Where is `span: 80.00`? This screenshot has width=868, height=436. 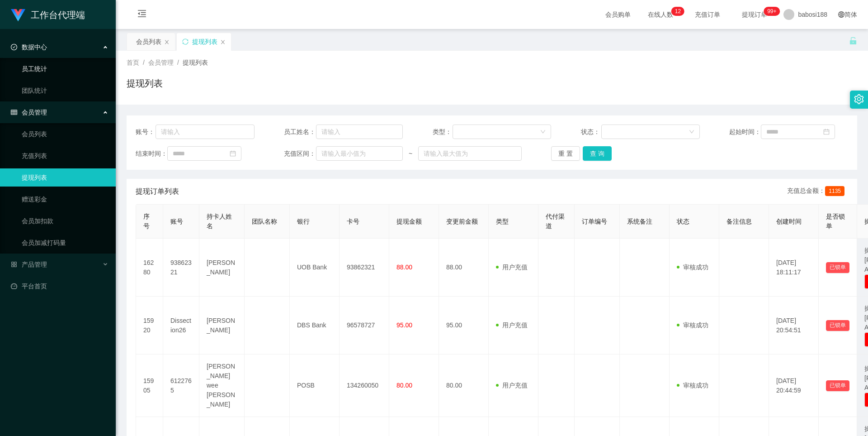 span: 80.00 is located at coordinates (404, 384).